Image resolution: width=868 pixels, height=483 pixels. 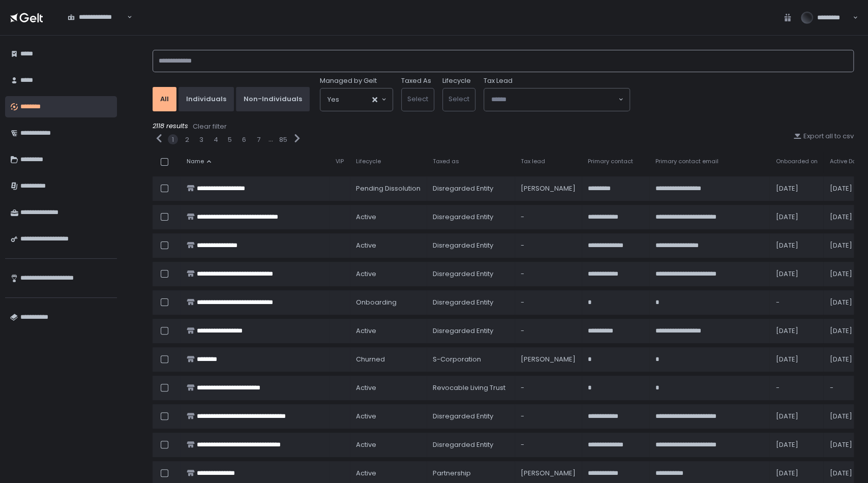 What do you see at coordinates (470, 473) in the screenshot?
I see `div: Partnership` at bounding box center [470, 473].